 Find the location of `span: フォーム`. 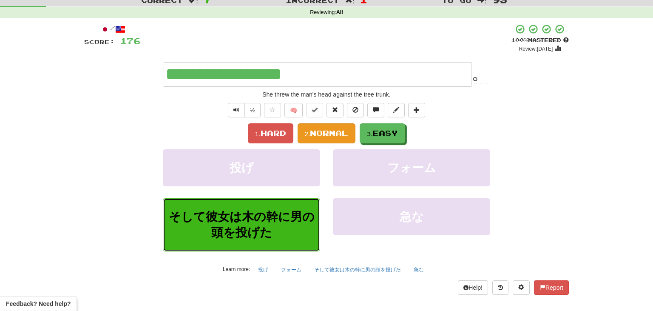

span: フォーム is located at coordinates (411, 167).